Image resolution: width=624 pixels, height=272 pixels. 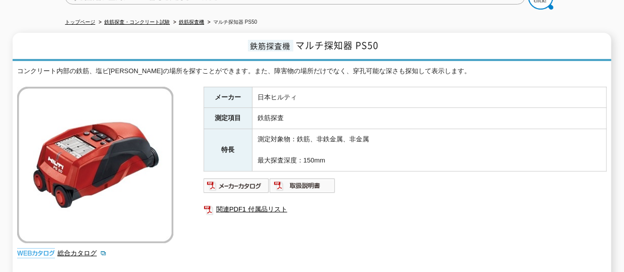 I want to click on a: メーカーカタログ, so click(x=236, y=188).